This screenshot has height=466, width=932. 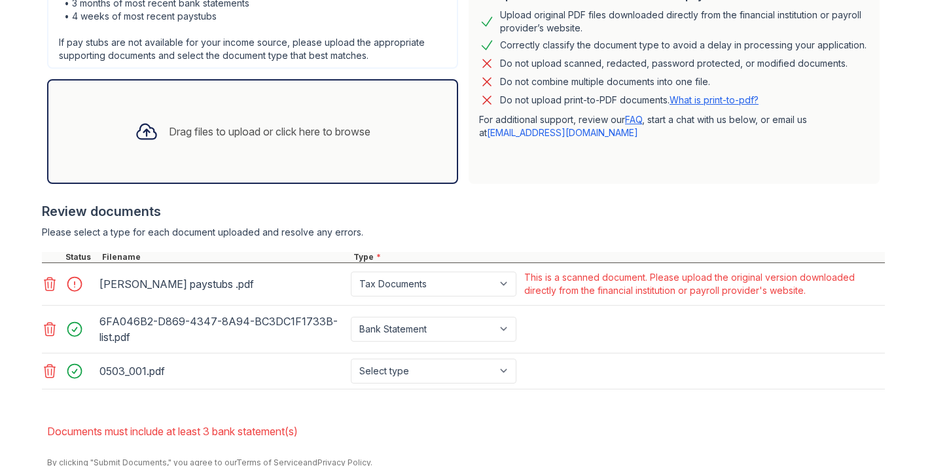 I want to click on div: Status, so click(x=81, y=257).